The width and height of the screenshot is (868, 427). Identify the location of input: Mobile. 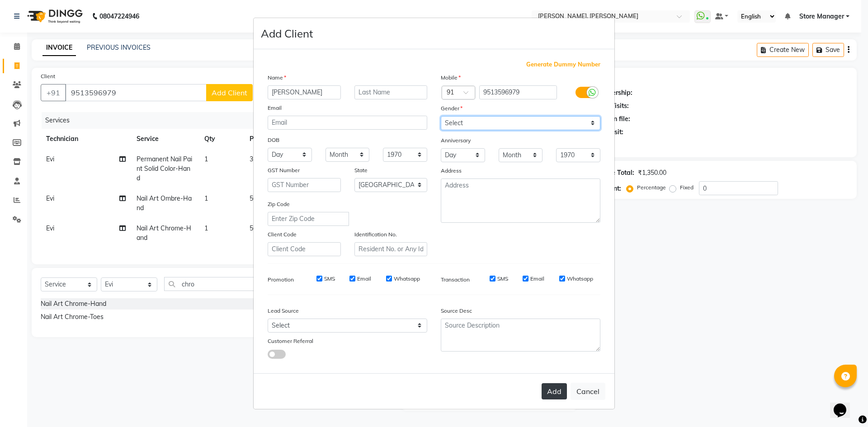
(518, 93).